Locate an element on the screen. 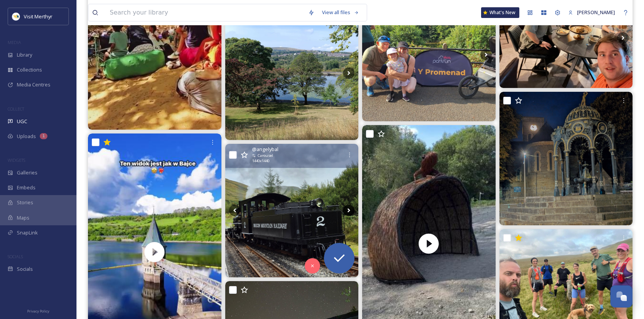  div: View all files is located at coordinates (340, 12).